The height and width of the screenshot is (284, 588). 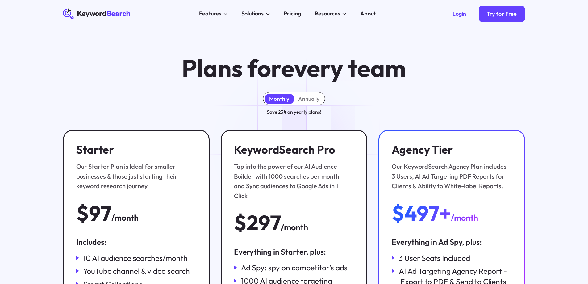 What do you see at coordinates (292, 149) in the screenshot?
I see `h3: KeywordSearch Pro` at bounding box center [292, 149].